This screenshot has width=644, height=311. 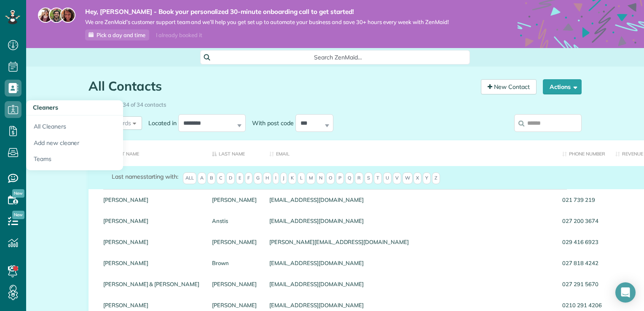 What do you see at coordinates (320, 178) in the screenshot?
I see `span: N` at bounding box center [320, 178].